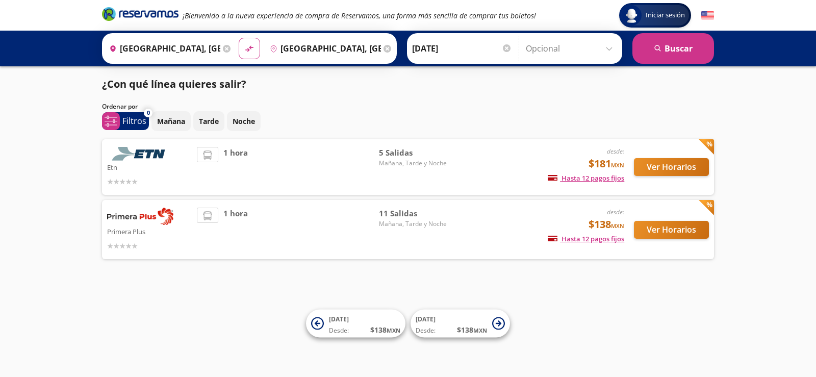 The image size is (816, 377). I want to click on p: Filtros, so click(134, 121).